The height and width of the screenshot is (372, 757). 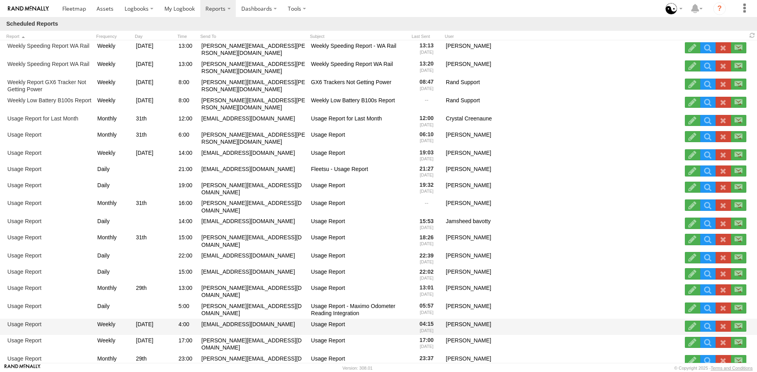 What do you see at coordinates (50, 36) in the screenshot?
I see `span: Report` at bounding box center [50, 36].